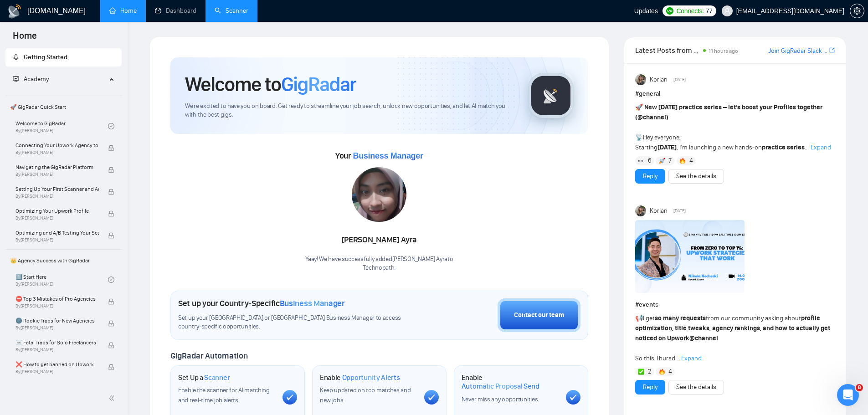  Describe the element at coordinates (650, 372) in the screenshot. I see `span: 2` at that location.